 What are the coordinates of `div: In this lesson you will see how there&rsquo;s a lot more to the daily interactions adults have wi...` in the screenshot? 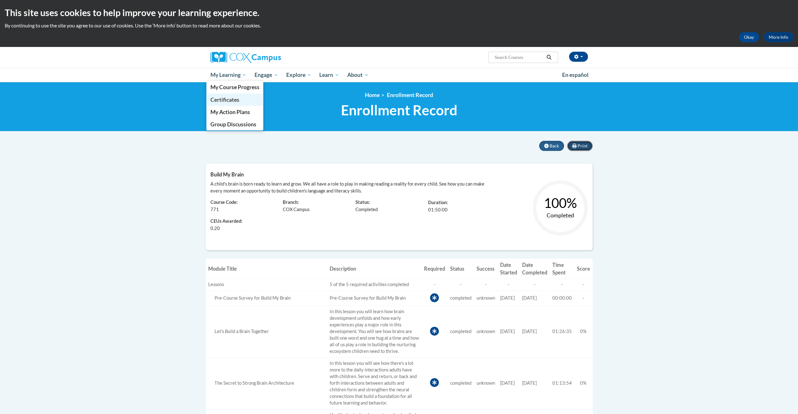 It's located at (267, 383).